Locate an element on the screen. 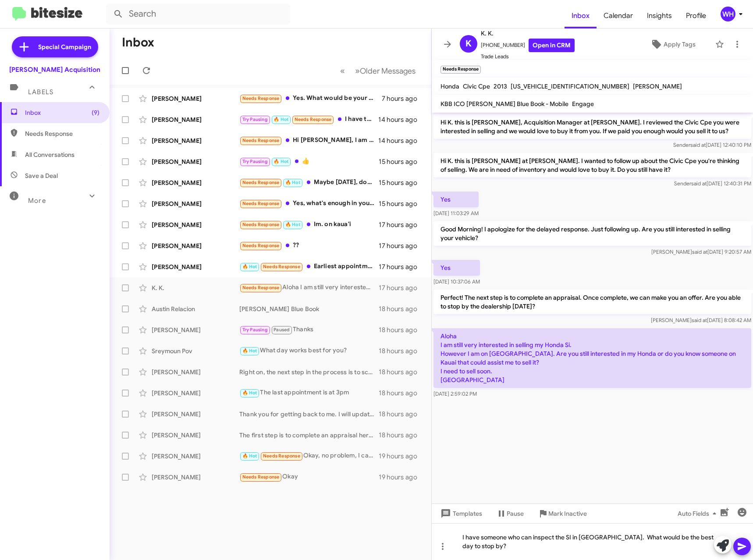  span: Insights is located at coordinates (659, 16).